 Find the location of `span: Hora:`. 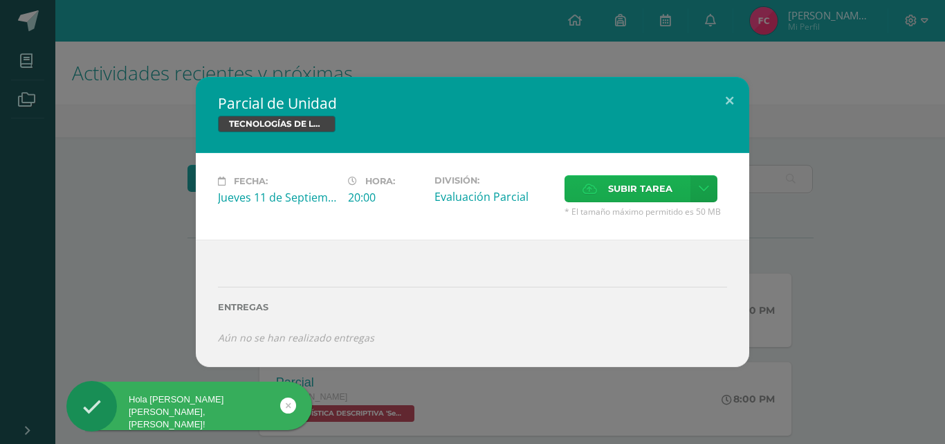

span: Hora: is located at coordinates (380, 181).